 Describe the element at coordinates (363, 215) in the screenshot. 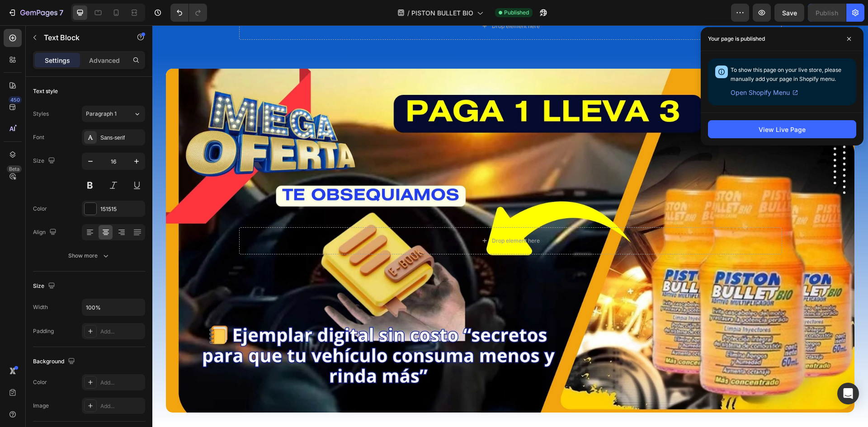

I see `div: Drop element here` at that location.